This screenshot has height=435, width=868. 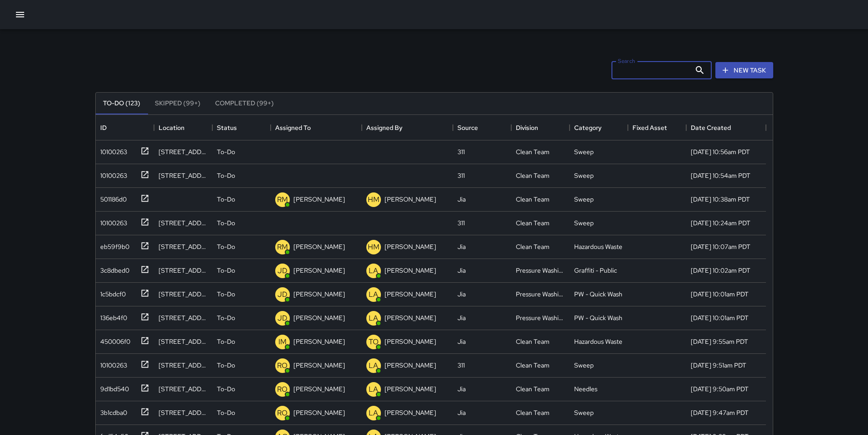 What do you see at coordinates (718, 365) in the screenshot?
I see `div: 9/18/2025, 9:51am PDT` at bounding box center [718, 365].